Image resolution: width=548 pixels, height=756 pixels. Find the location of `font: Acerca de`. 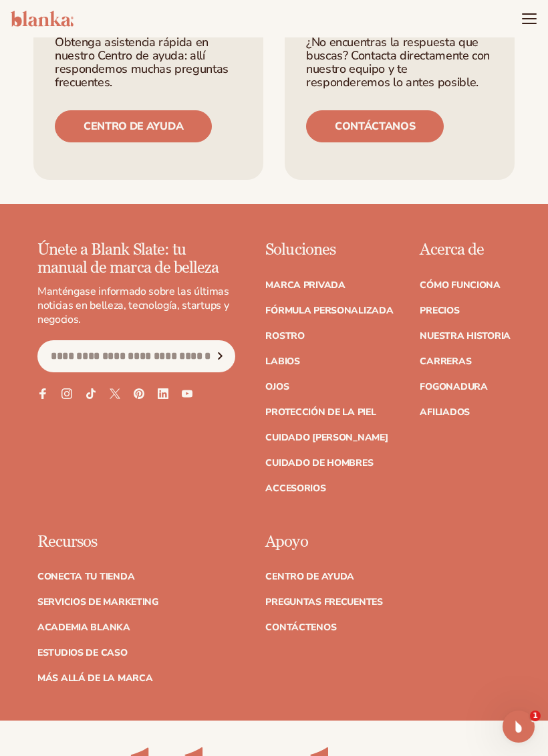

font: Acerca de is located at coordinates (452, 249).